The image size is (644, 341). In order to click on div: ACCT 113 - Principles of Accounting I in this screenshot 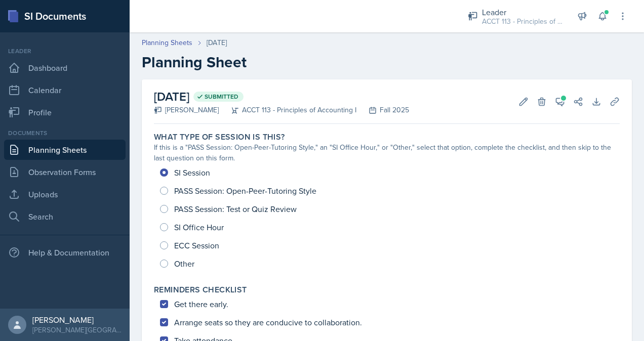, I will do `click(288, 110)`.